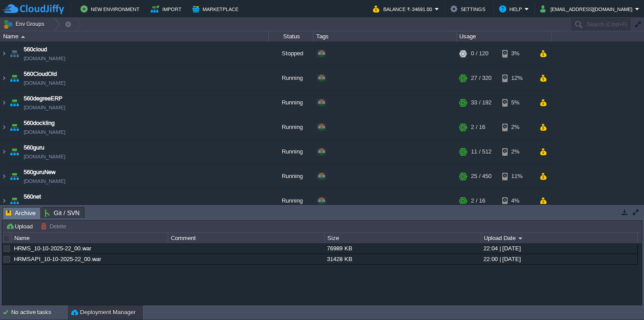 Image resolution: width=644 pixels, height=320 pixels. What do you see at coordinates (385, 36) in the screenshot?
I see `div: Tags` at bounding box center [385, 36].